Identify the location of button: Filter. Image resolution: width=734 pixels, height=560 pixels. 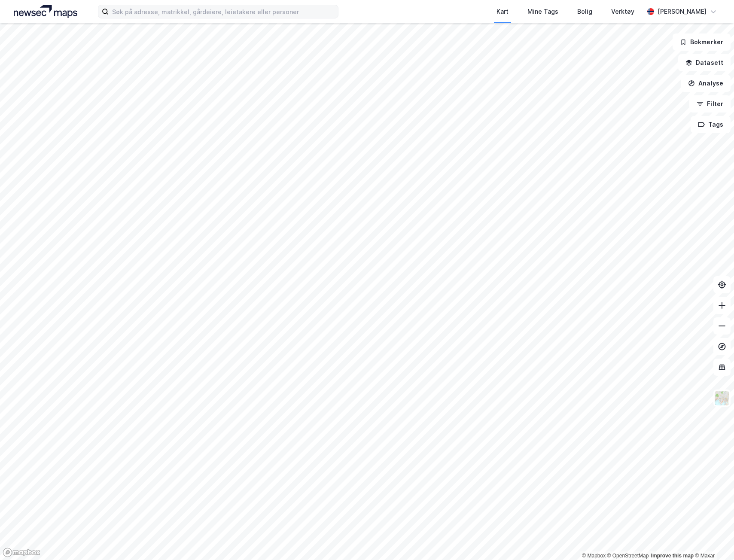
(710, 104).